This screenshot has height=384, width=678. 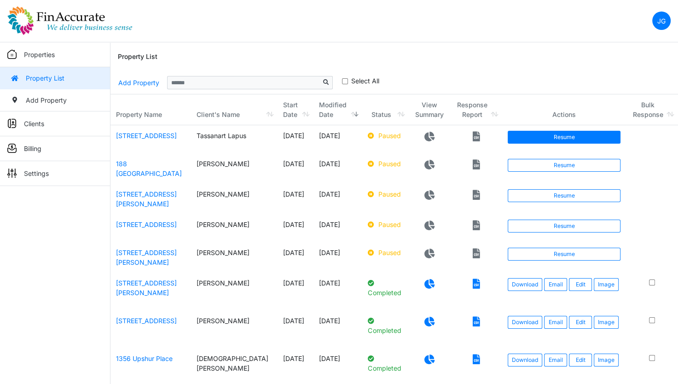 I want to click on th: Bulk Response: activate to sort column ascending, so click(x=652, y=110).